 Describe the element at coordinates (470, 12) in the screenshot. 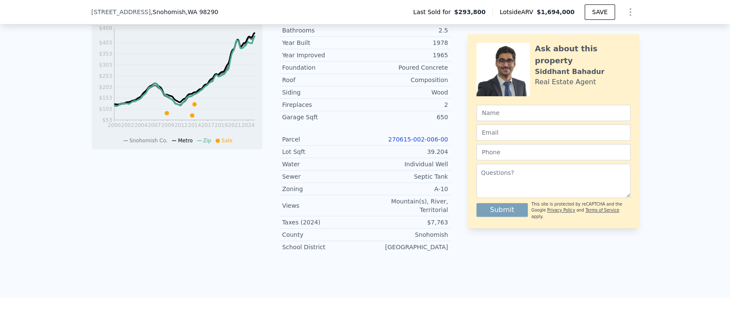

I see `span: $293,800` at that location.